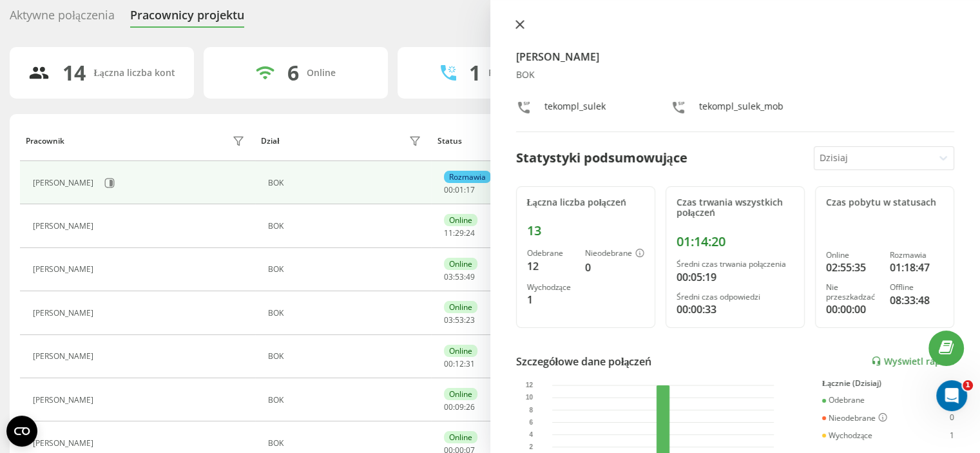 The image size is (980, 453). Describe the element at coordinates (531, 435) in the screenshot. I see `text: 4` at that location.